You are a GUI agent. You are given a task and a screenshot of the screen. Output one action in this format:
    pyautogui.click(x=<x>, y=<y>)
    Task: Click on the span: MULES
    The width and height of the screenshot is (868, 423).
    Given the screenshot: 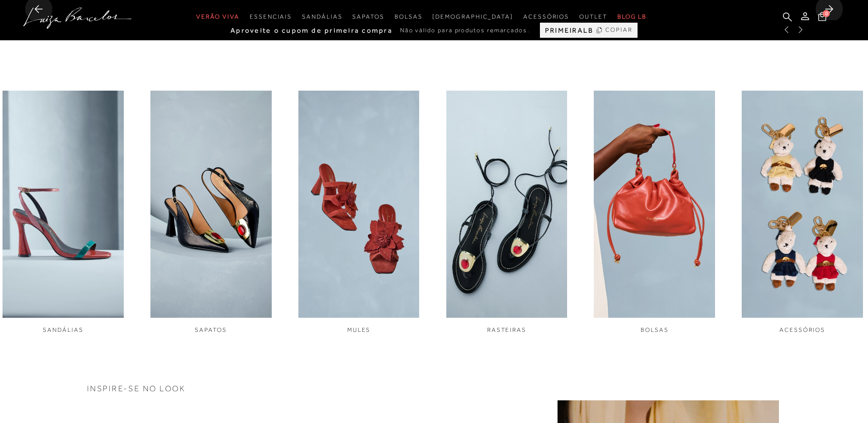 What is the action you would take?
    pyautogui.click(x=359, y=329)
    